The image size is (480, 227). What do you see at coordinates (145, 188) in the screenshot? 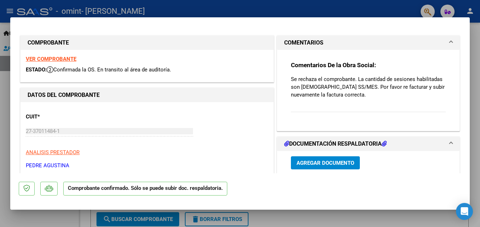
I see `p: Comprobante confirmado. Sólo se puede subir doc. respaldatoria.` at bounding box center [145, 188].